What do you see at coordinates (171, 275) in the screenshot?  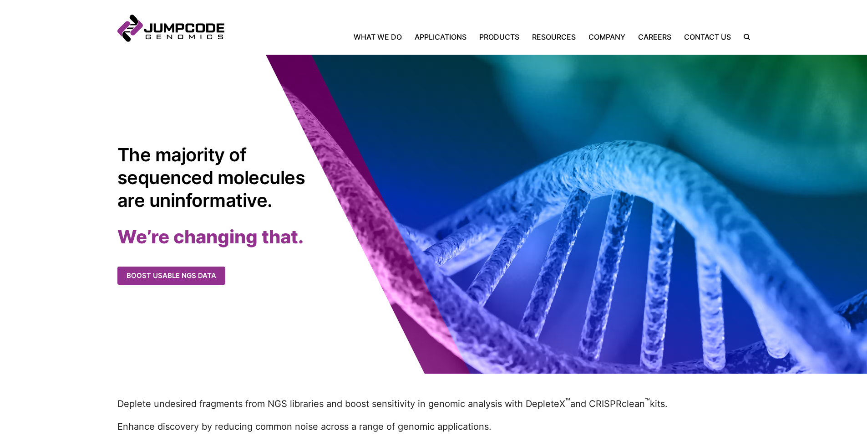 I see `a: Boost usable NGS data` at bounding box center [171, 275].